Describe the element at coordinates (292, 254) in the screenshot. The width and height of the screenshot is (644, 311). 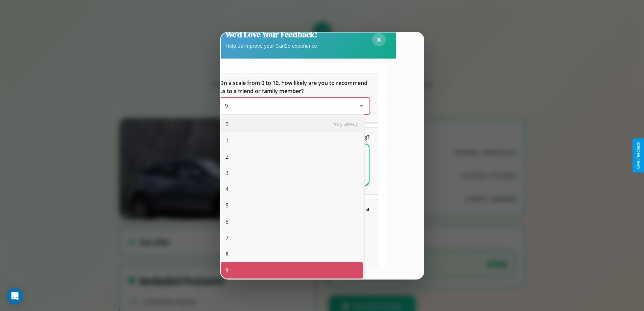
I see `div: 8` at that location.